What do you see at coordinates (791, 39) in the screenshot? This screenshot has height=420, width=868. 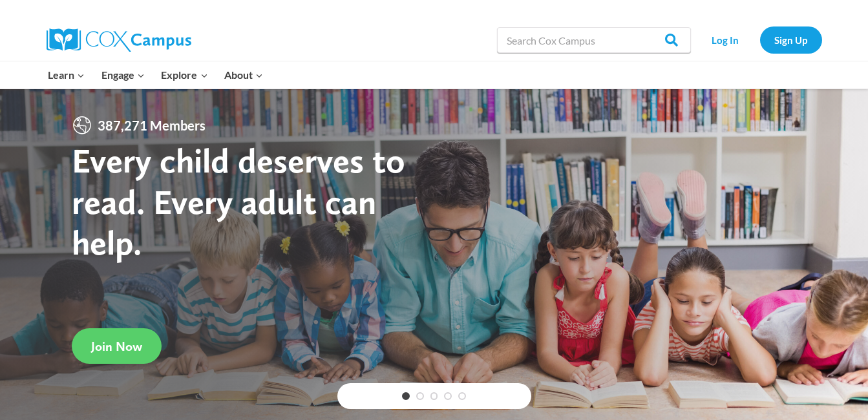 I see `a: Sign Up` at bounding box center [791, 39].